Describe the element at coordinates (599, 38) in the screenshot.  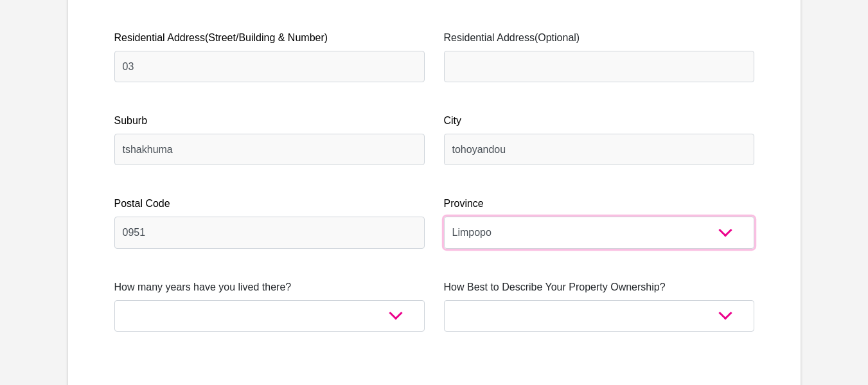
I see `label: Residential Address(Optional)` at that location.